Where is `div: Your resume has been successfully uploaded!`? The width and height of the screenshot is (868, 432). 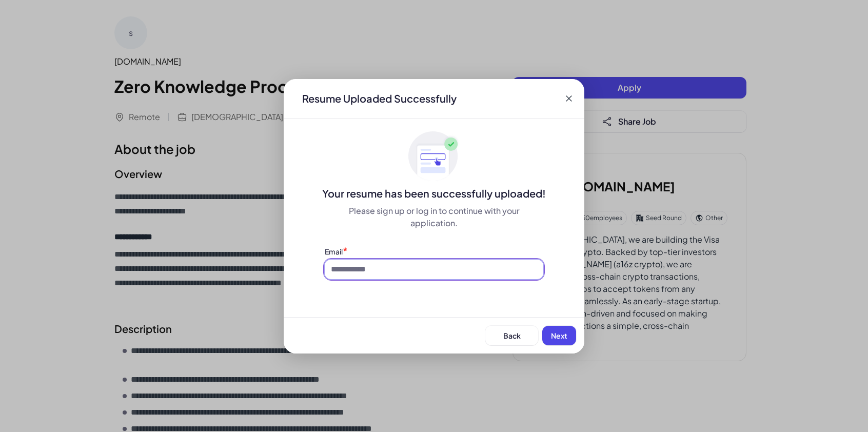 div: Your resume has been successfully uploaded! is located at coordinates (434, 193).